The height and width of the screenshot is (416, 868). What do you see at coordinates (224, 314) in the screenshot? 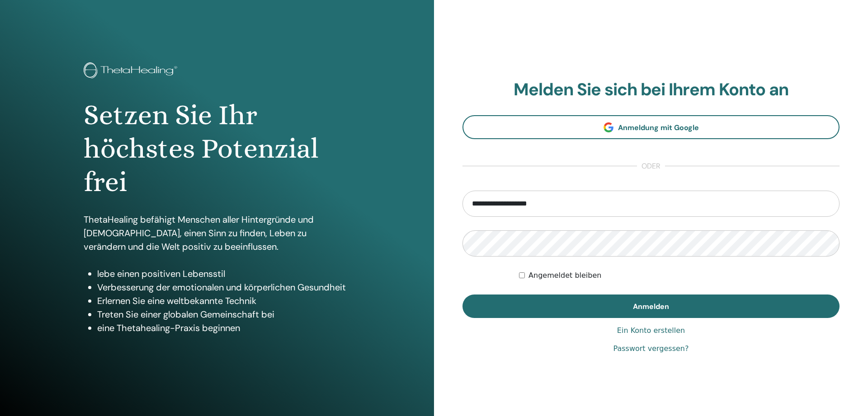
I see `li: Treten Sie einer globalen Gemeinschaft bei` at bounding box center [224, 314].